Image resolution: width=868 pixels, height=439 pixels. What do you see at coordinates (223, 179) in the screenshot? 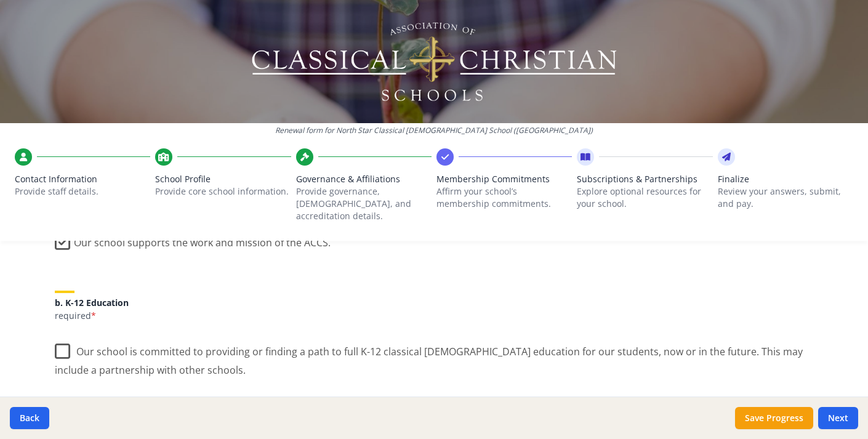
I see `span: School Profile` at bounding box center [223, 179].